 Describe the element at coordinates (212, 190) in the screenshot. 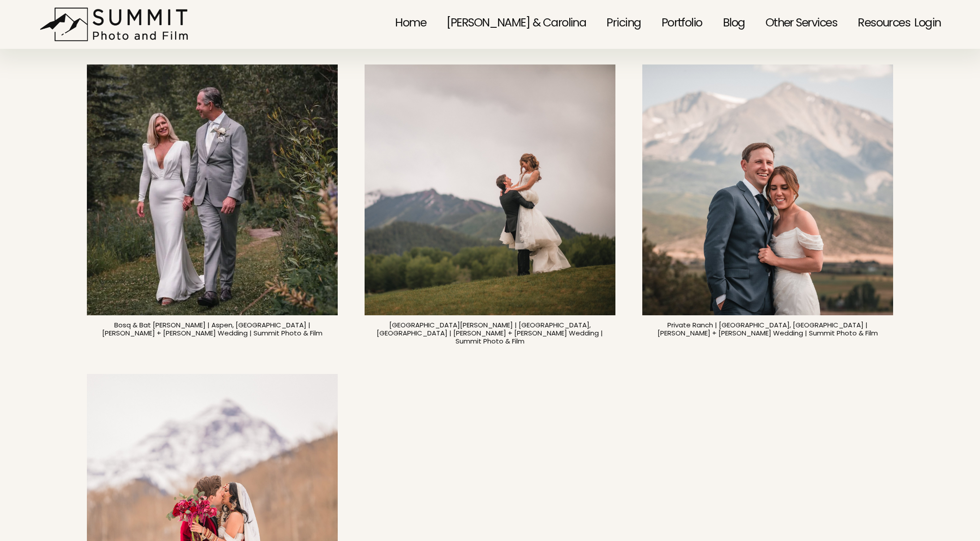

I see `img: Bosq &amp; Bat Harriet | Aspen, CO | Allyson + Jim Wedding | Summit Photo &amp; Film` at that location.